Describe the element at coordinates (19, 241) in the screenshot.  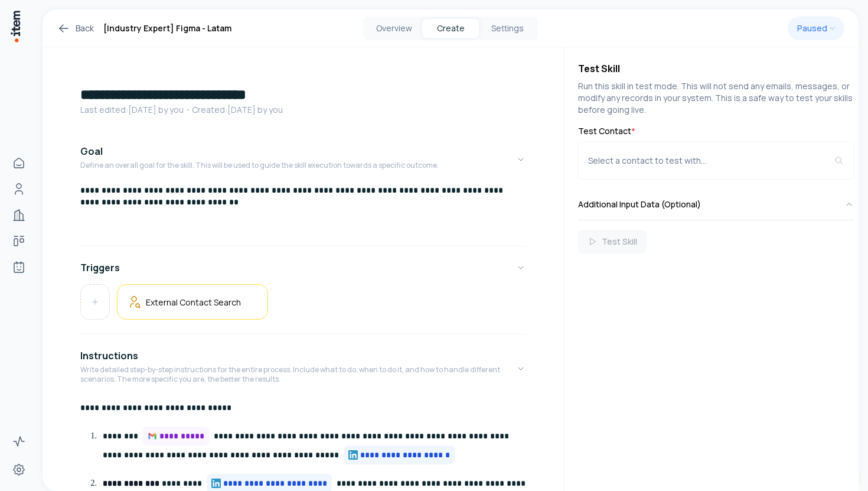
I see `a: Deals` at that location.